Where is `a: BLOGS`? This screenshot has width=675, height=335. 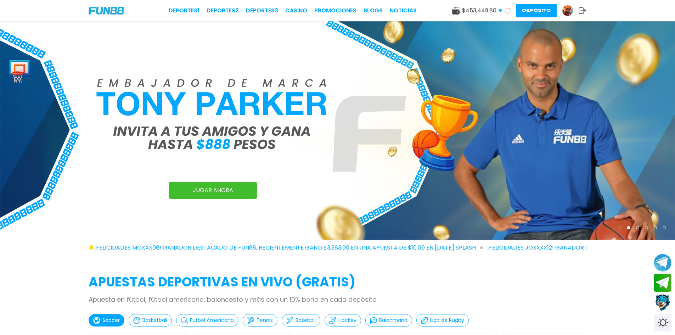
a: BLOGS is located at coordinates (373, 11).